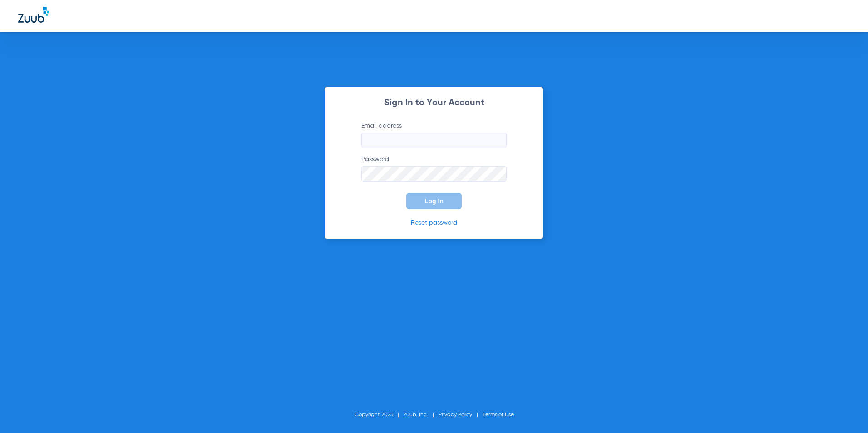  What do you see at coordinates (434, 201) in the screenshot?
I see `button: Log In` at bounding box center [434, 201].